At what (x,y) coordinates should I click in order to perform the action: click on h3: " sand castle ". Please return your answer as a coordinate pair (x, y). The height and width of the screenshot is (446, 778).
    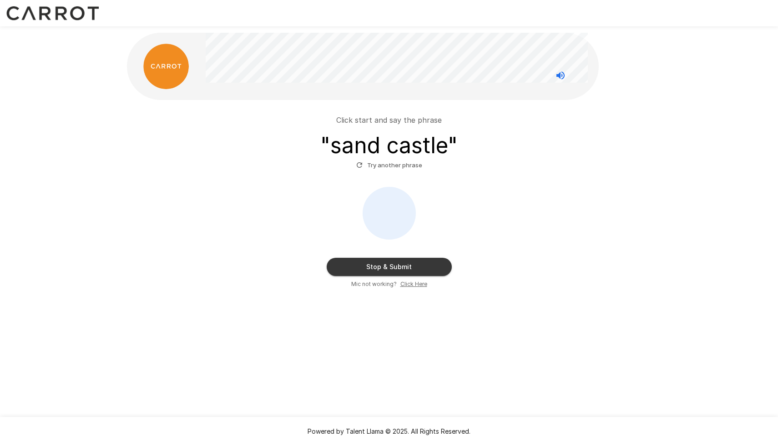
    Looking at the image, I should click on (389, 146).